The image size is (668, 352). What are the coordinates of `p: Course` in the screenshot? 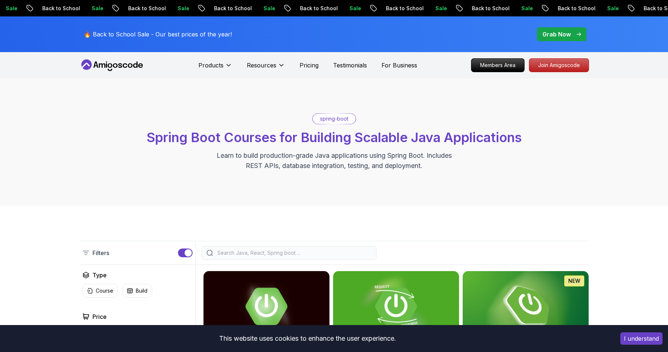 It's located at (104, 290).